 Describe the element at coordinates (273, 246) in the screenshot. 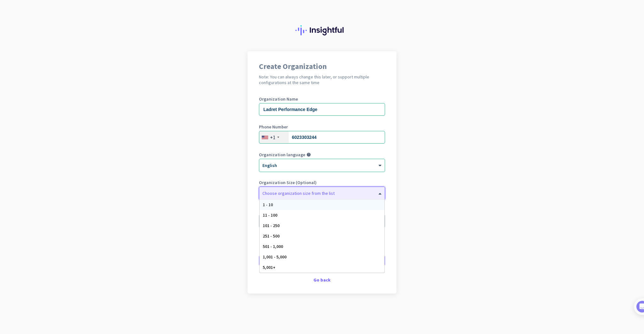

I see `span: 501 - 1,000` at that location.